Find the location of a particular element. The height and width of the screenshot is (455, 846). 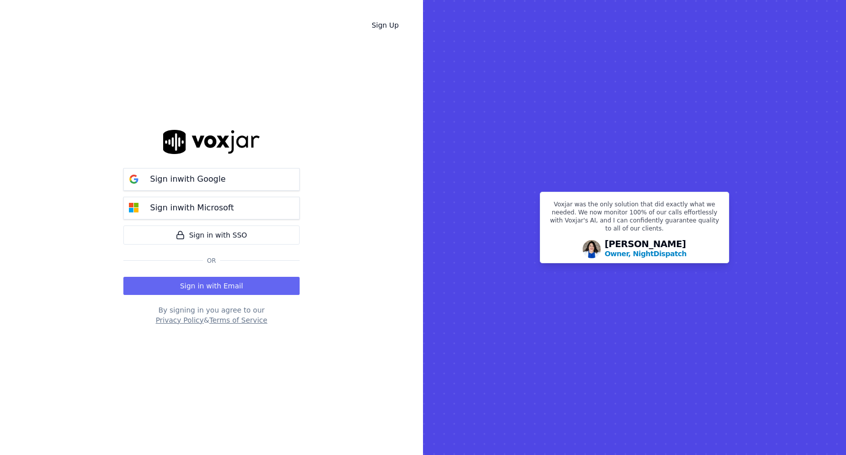

img: microsoft Sign in button is located at coordinates (134, 208).